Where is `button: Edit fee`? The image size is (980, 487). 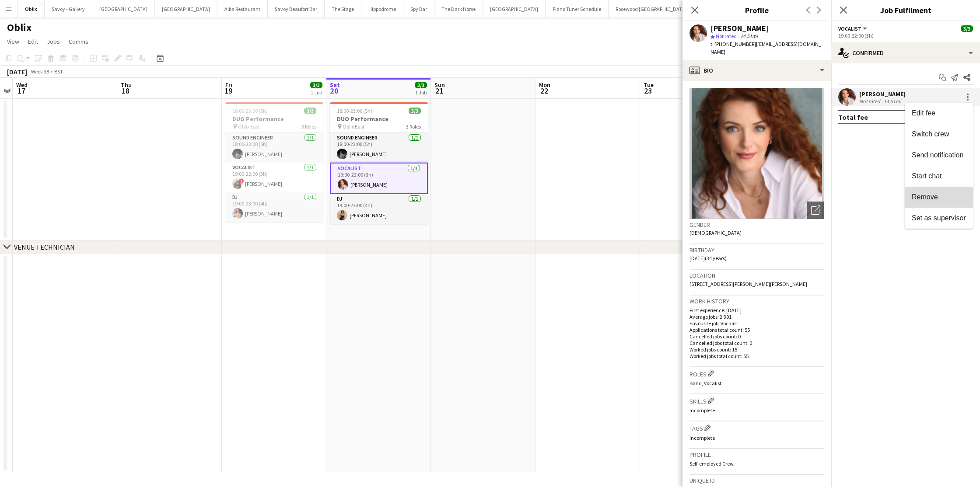
button: Edit fee is located at coordinates (939, 113).